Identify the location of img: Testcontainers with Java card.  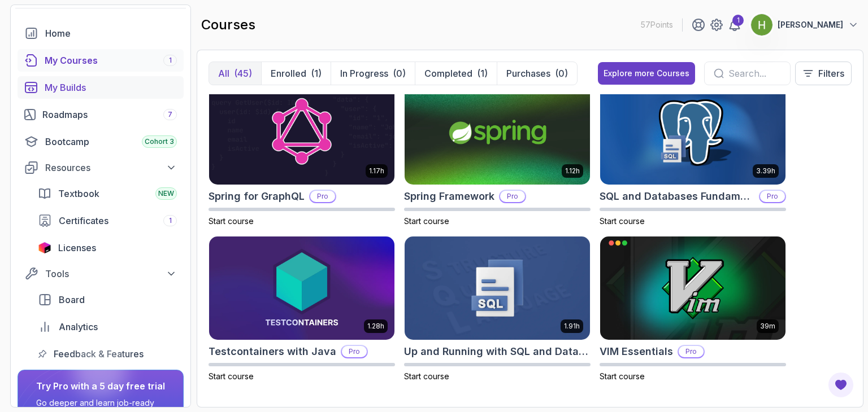
(302, 288).